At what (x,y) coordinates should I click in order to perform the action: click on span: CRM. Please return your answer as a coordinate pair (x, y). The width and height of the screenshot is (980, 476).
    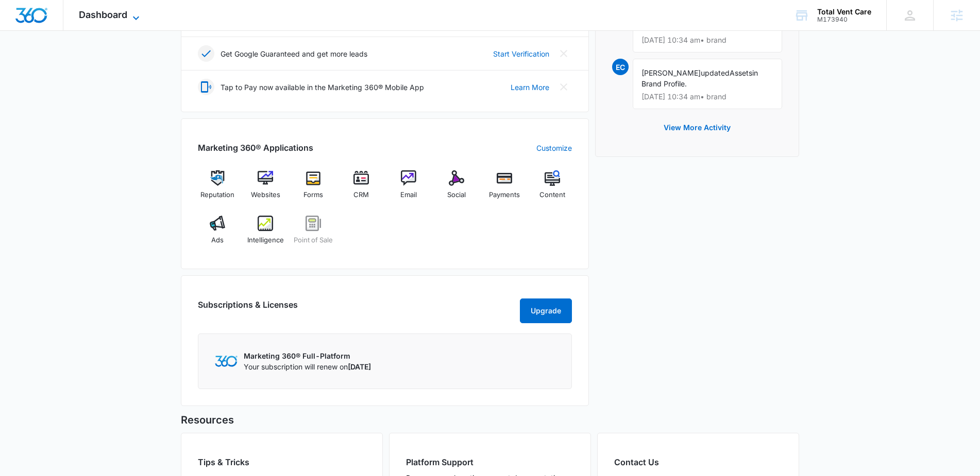
    Looking at the image, I should click on (361, 195).